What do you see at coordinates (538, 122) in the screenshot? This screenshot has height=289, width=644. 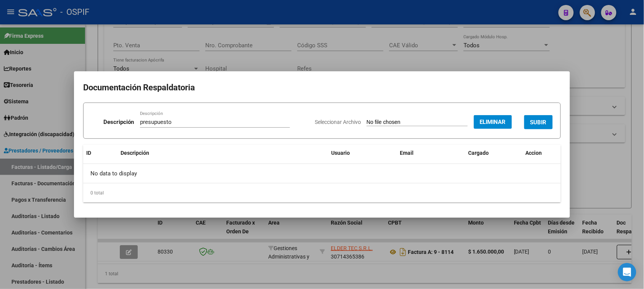 I see `span: SUBIR` at bounding box center [538, 122].